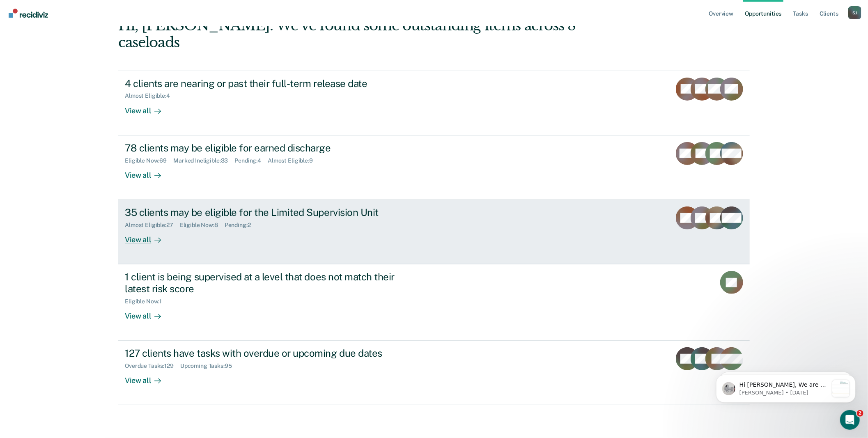  What do you see at coordinates (293, 160) in the screenshot?
I see `div: Almost Eligible : 9` at bounding box center [293, 160].